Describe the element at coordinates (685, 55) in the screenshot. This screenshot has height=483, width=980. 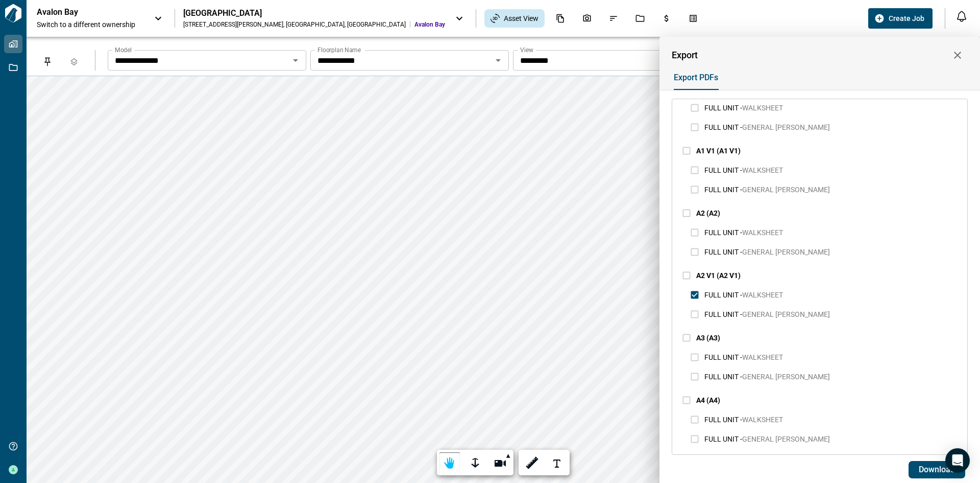
I see `span: Export` at that location.